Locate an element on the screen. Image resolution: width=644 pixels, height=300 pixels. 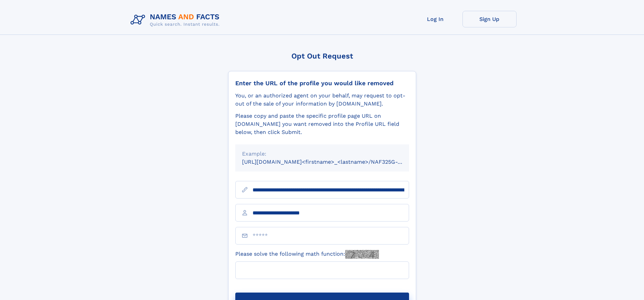
img: Logo Names and Facts is located at coordinates (177, 20).